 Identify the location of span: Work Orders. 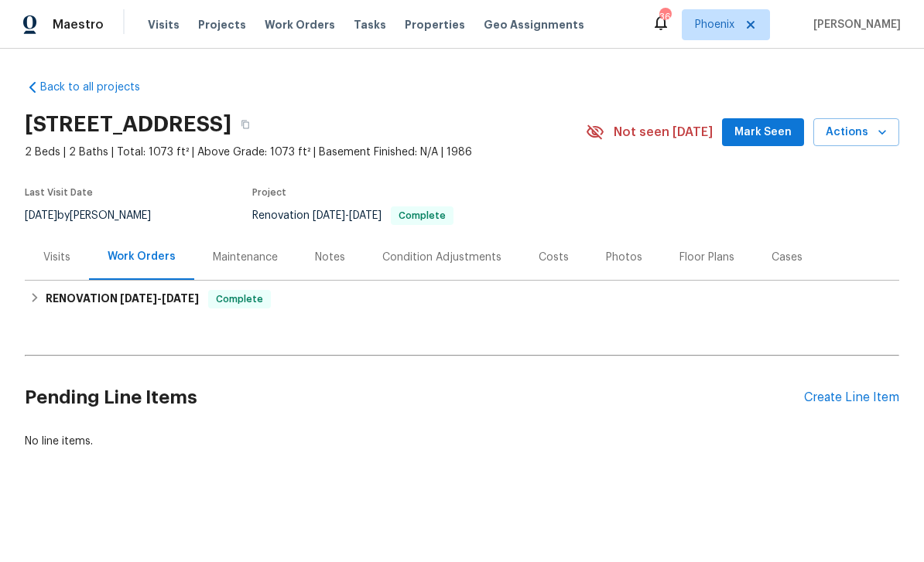
(299, 25).